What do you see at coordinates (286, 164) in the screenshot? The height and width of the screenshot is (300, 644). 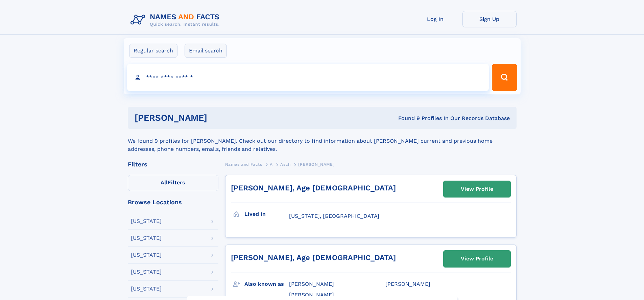 I see `span: Asch` at bounding box center [286, 164].